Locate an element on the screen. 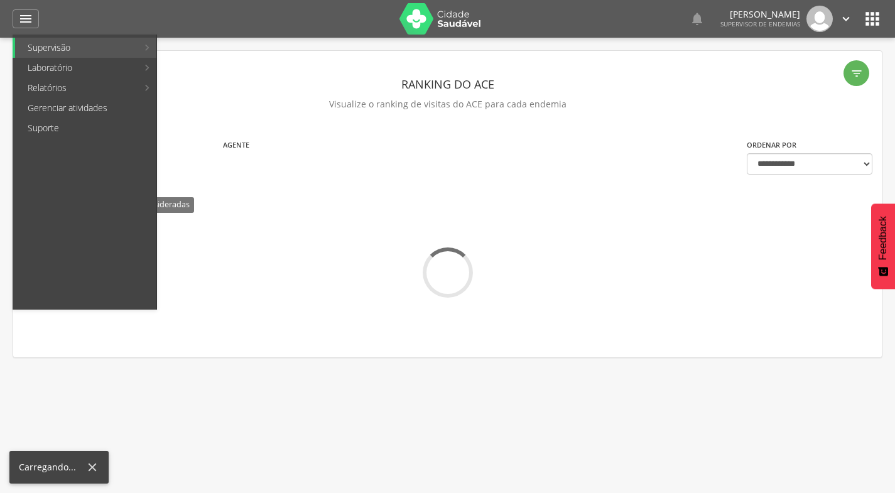  span: Supervisor de Endemias is located at coordinates (760, 24).